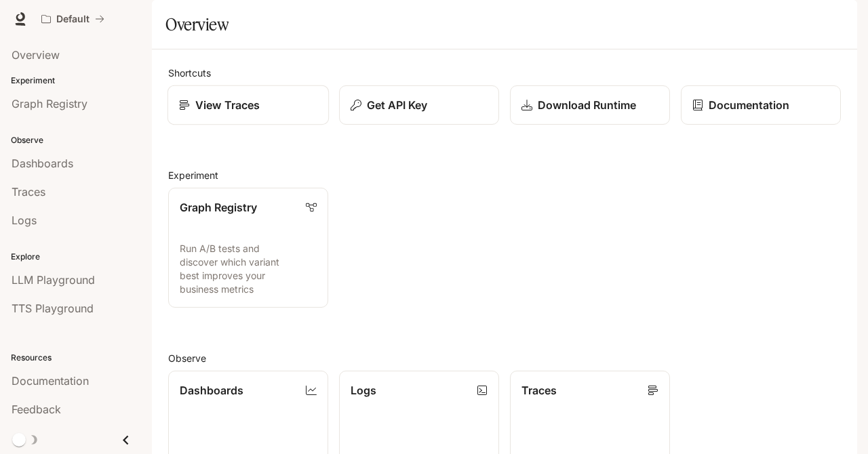  What do you see at coordinates (397, 105) in the screenshot?
I see `p: Get API Key` at bounding box center [397, 105].